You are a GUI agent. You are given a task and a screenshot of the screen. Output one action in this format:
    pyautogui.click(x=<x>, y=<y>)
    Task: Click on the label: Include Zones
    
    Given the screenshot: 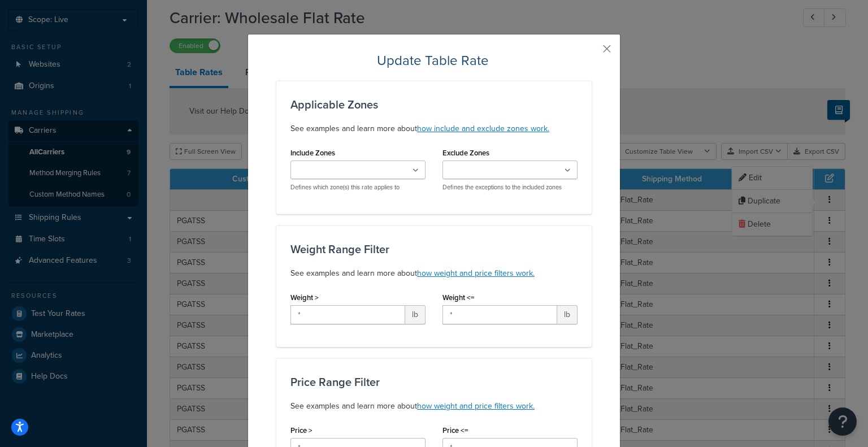 What is the action you would take?
    pyautogui.click(x=313, y=153)
    